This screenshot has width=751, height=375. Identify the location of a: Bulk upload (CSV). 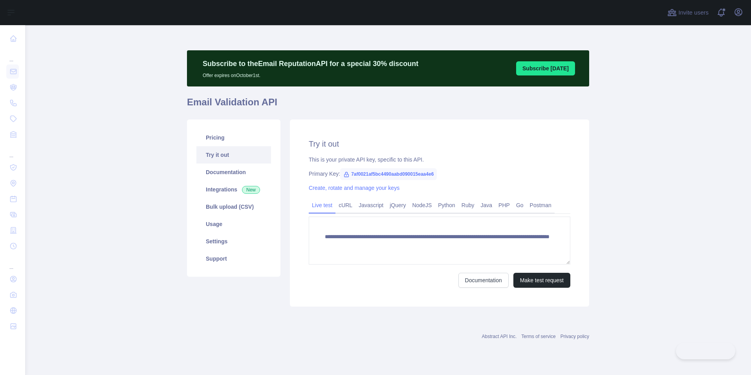
(234, 207).